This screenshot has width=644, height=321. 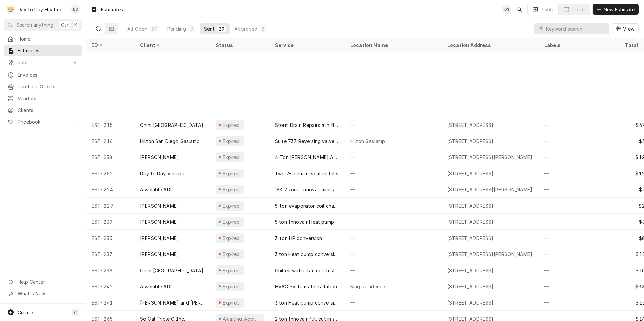 I want to click on span: K, so click(x=76, y=25).